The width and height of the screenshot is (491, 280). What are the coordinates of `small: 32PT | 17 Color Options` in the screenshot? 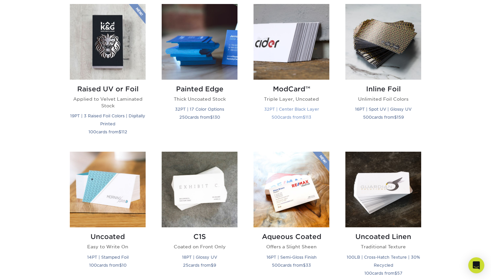 It's located at (199, 109).